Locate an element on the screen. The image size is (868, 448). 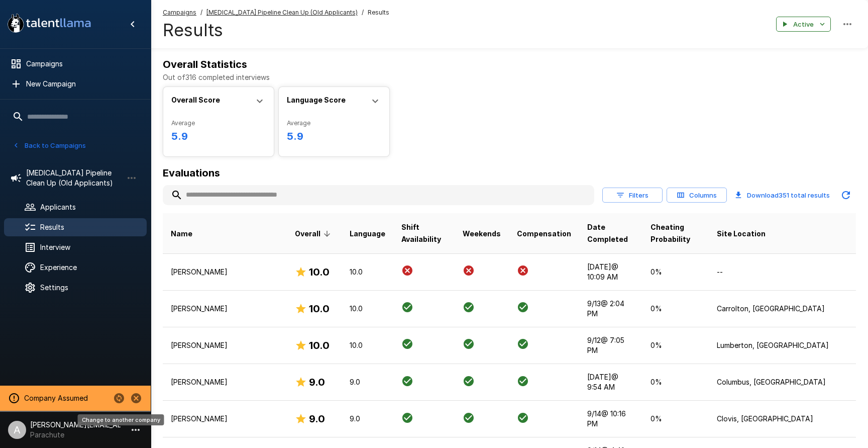
span: Shift Availability is located at coordinates (424, 233).